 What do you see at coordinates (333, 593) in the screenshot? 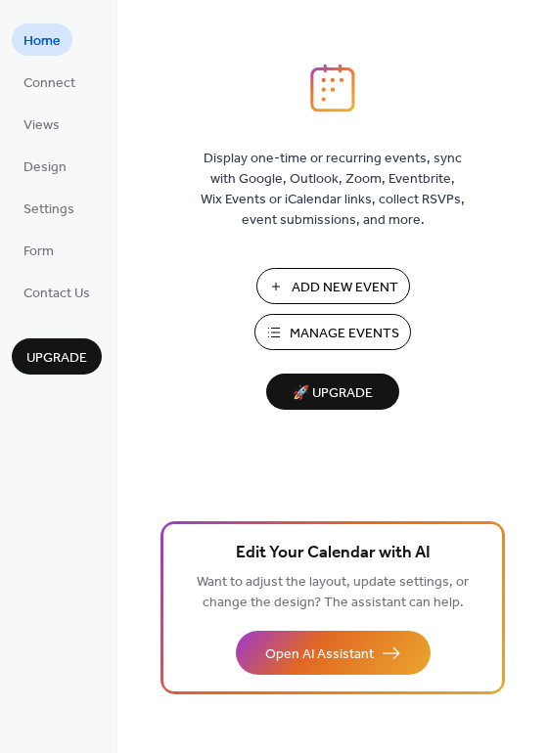
I see `span: Want to adjust the layout, update settings, or change the design? The assistant can help.` at bounding box center [333, 593].